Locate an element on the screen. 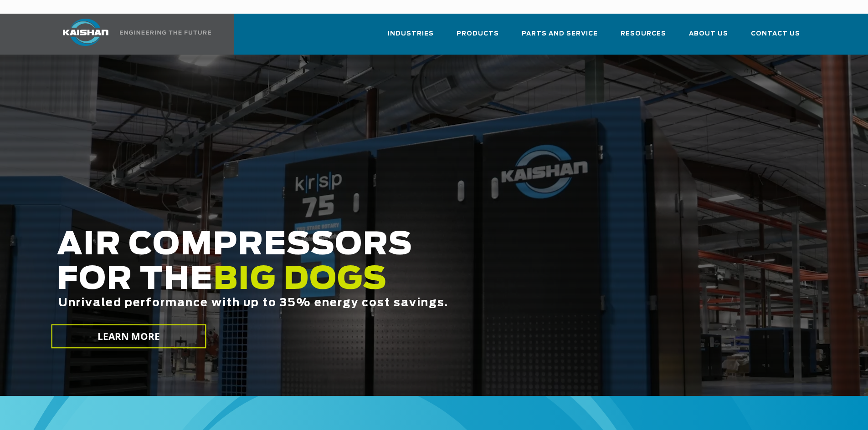  span: LEARN MORE is located at coordinates (128, 336).